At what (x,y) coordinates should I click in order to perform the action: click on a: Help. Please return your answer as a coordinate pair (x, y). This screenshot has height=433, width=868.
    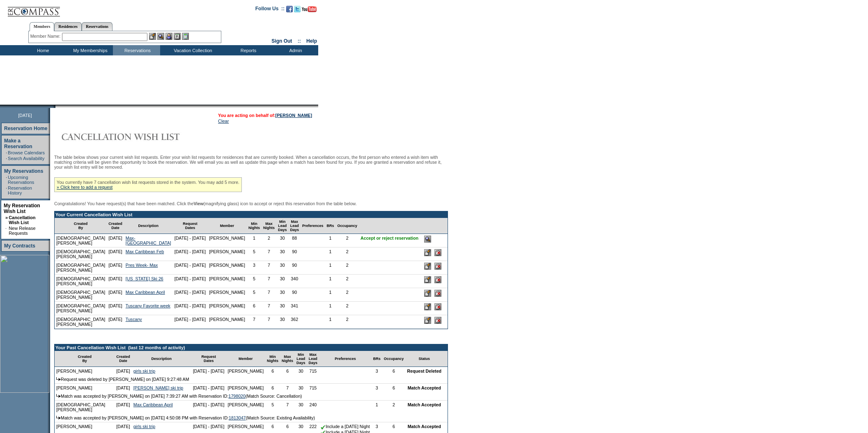
    Looking at the image, I should click on (311, 41).